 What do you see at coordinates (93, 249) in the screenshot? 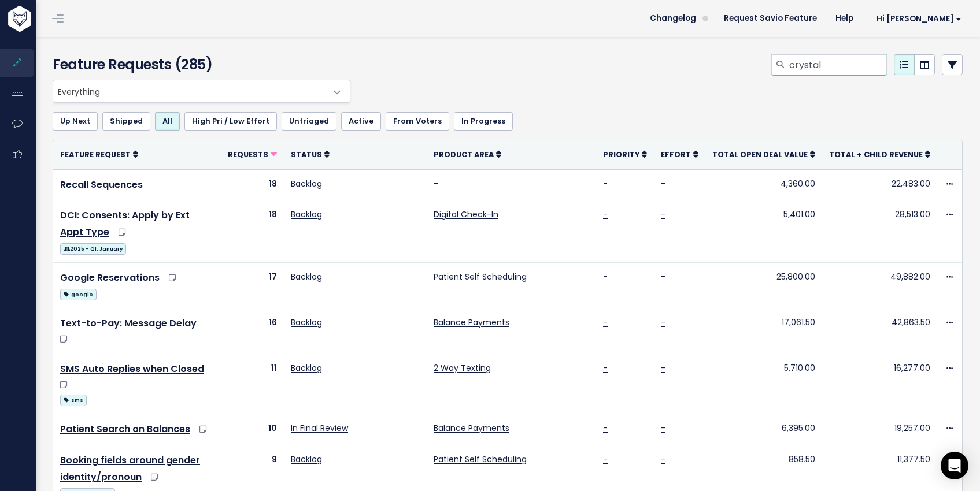
I see `span: 2025 - Q1: January` at bounding box center [93, 249].